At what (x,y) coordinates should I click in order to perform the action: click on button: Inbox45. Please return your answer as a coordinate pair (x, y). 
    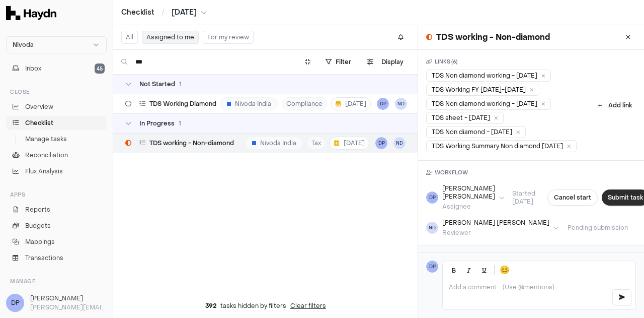
    Looking at the image, I should click on (56, 68).